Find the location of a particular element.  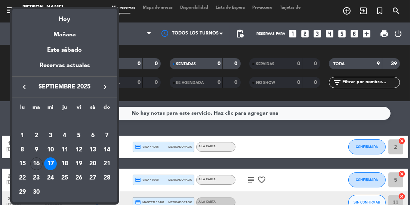

td: 9 de septiembre de 2025 is located at coordinates (37, 150).